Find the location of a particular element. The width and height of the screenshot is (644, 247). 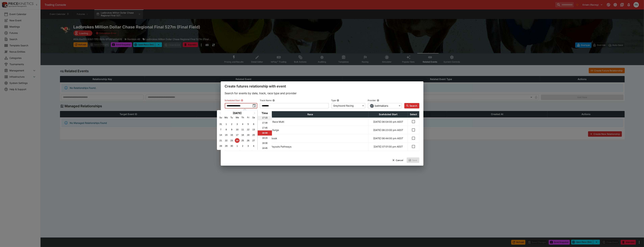

li: 18:15 is located at coordinates (265, 138).